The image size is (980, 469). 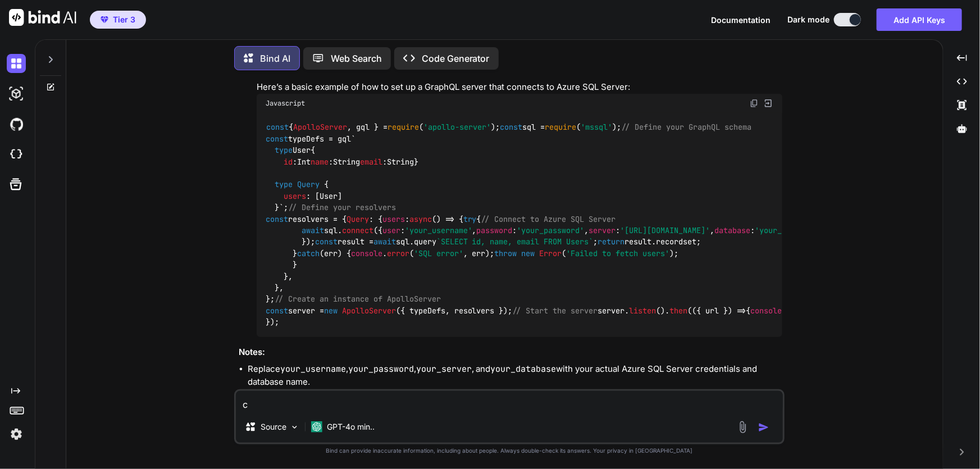 I want to click on img: Pick Models, so click(x=294, y=427).